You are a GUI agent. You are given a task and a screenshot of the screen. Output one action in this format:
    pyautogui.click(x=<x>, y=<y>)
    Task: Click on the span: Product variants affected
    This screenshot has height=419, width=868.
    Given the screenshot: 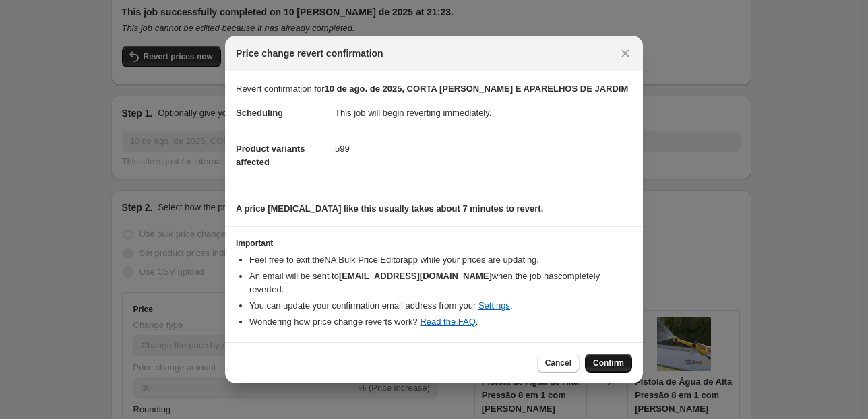 What is the action you would take?
    pyautogui.click(x=271, y=155)
    